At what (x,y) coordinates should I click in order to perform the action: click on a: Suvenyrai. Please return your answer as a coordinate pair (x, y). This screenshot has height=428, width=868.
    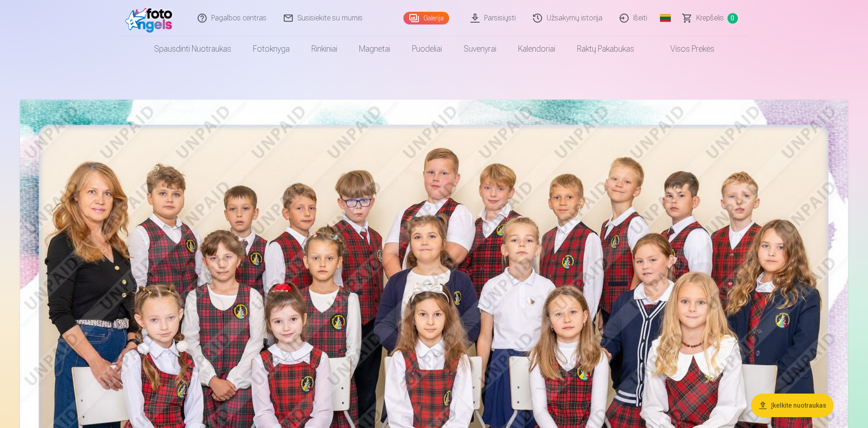
    Looking at the image, I should click on (480, 49).